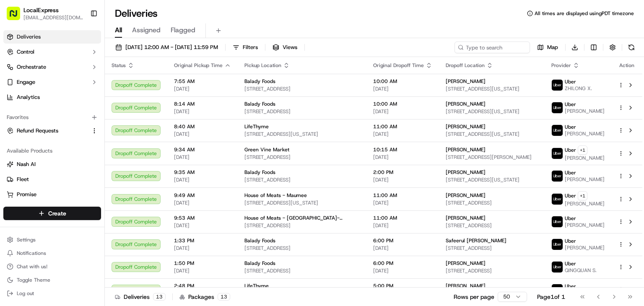 Image resolution: width=644 pixels, height=306 pixels. What do you see at coordinates (398, 65) in the screenshot?
I see `span: Original Dropoff Time` at bounding box center [398, 65].